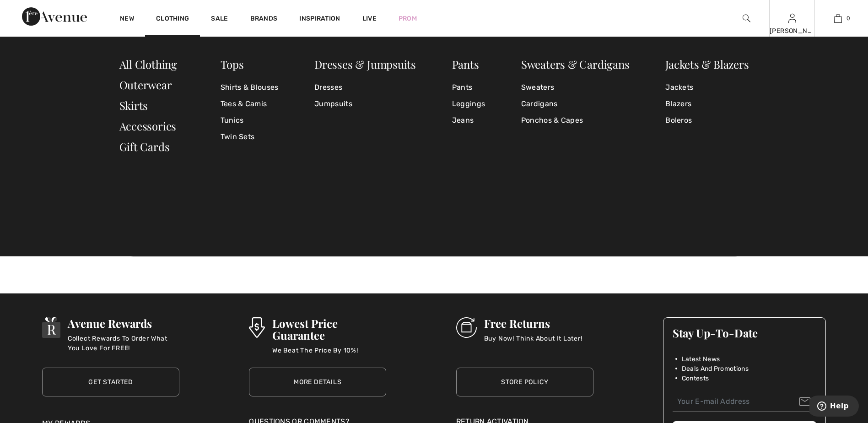  I want to click on span: Deals And Promotions, so click(716, 369).